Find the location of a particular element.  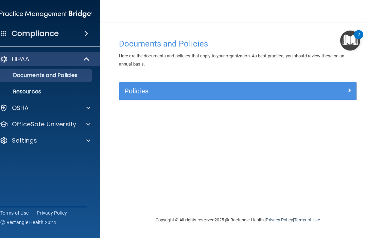

p: OfficeSafe University is located at coordinates (44, 124).